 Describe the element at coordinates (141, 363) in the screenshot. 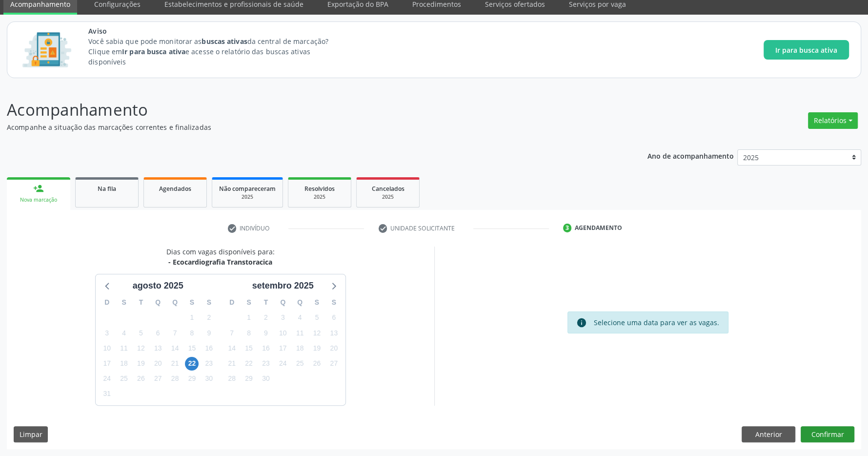

I see `span: terça-feira, 19 de agosto de 2025` at that location.